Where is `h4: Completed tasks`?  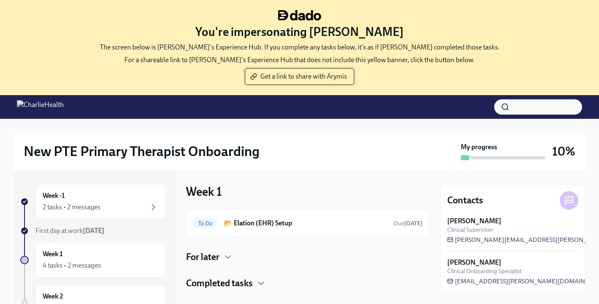
h4: Completed tasks is located at coordinates (219, 283).